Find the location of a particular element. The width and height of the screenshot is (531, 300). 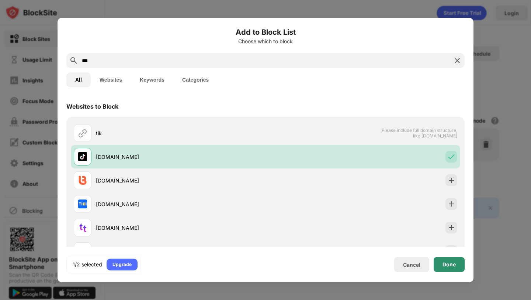

img: url.svg is located at coordinates (83, 133).